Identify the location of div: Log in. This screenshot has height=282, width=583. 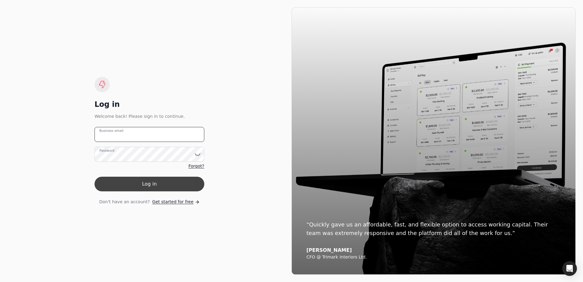
(149, 104).